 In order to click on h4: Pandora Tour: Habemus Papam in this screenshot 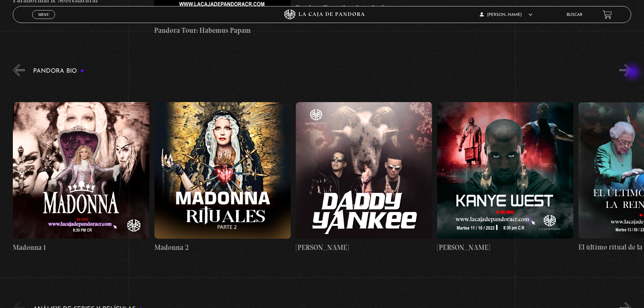, I will do `click(222, 30)`.